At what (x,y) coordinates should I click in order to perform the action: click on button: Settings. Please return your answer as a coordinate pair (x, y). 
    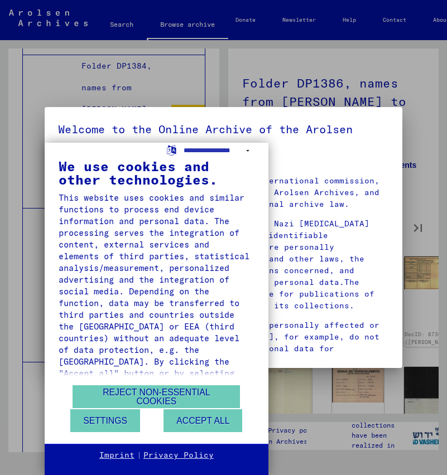
    Looking at the image, I should click on (105, 421).